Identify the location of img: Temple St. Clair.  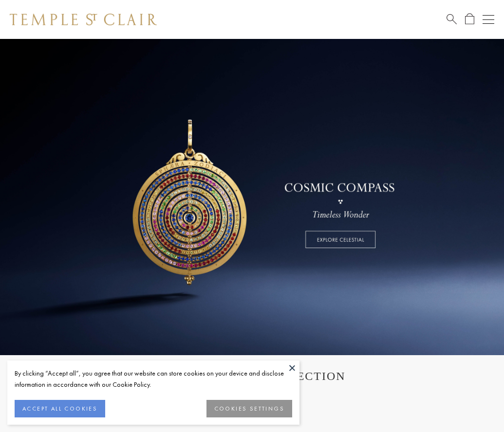
(83, 19).